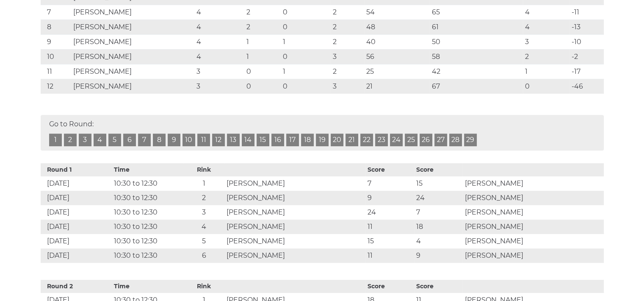 The height and width of the screenshot is (301, 644). Describe the element at coordinates (160, 140) in the screenshot. I see `a: 8` at that location.